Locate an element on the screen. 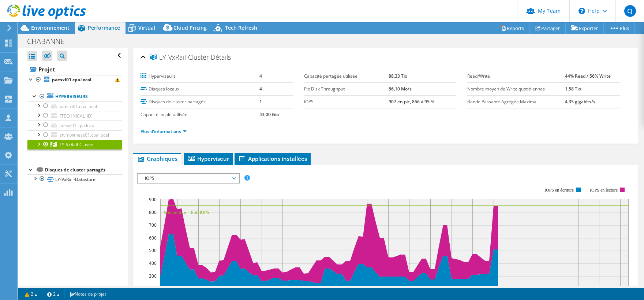 The width and height of the screenshot is (644, 300). a: Plus d'informations is located at coordinates (164, 131).